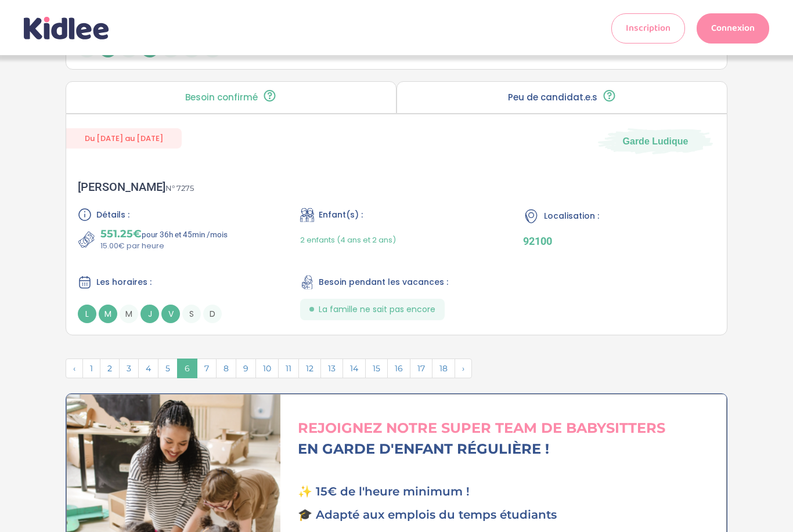 The image size is (793, 532). I want to click on span: 9, so click(246, 369).